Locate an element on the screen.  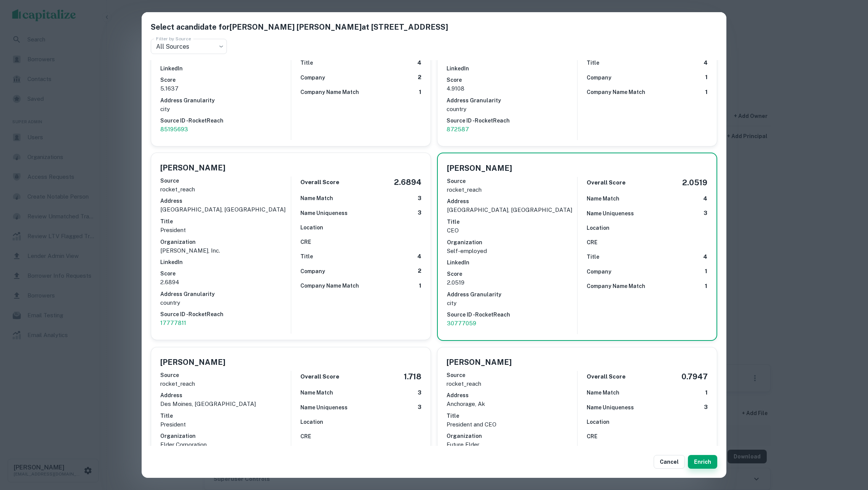
p: President and CEO is located at coordinates (512, 424).